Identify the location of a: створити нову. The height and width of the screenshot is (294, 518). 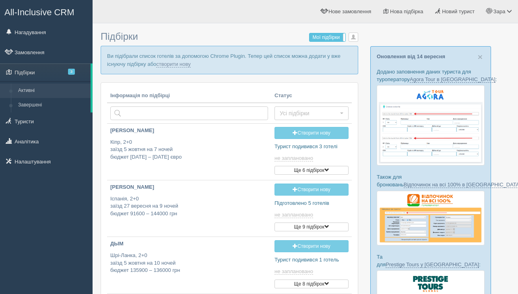
(173, 64).